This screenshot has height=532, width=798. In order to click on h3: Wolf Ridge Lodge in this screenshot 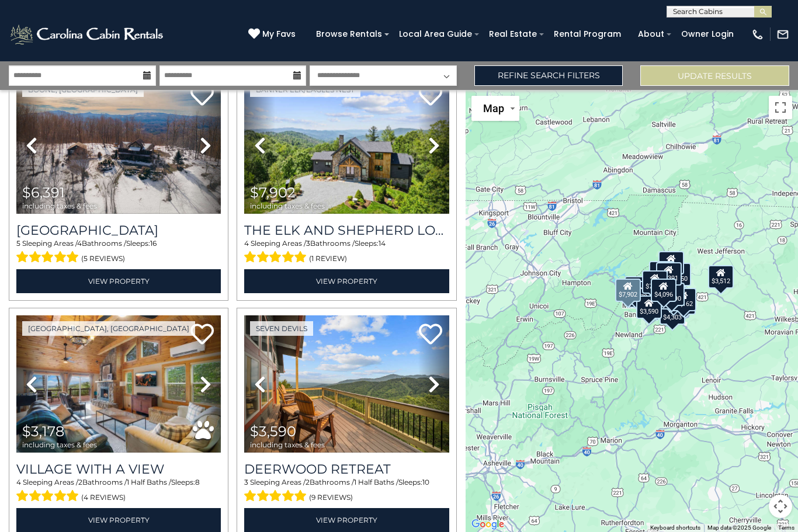, I will do `click(119, 230)`.